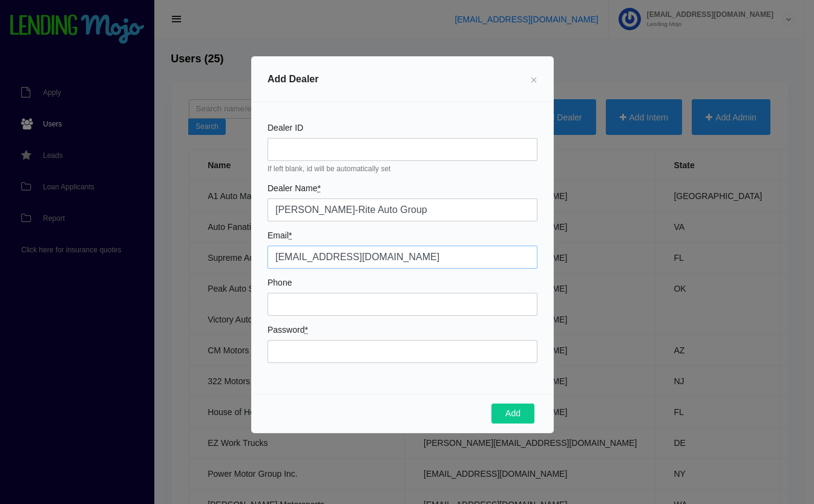 The image size is (814, 504). Describe the element at coordinates (280, 235) in the screenshot. I see `label: Email` at that location.